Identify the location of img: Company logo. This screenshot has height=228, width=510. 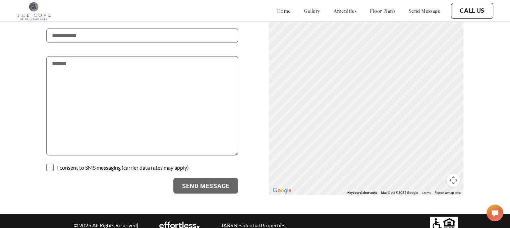
(34, 11).